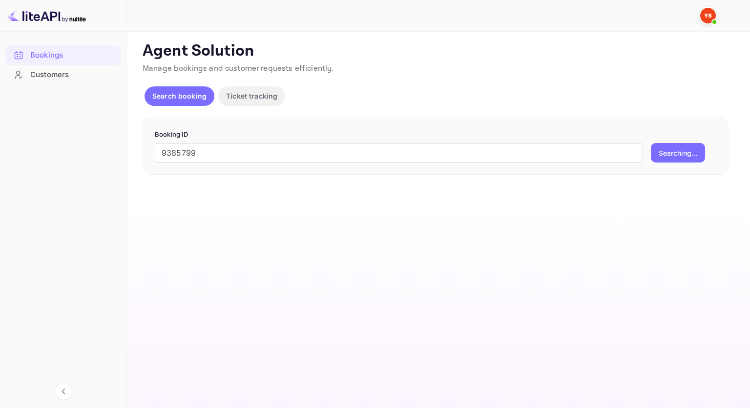 The image size is (750, 408). I want to click on img: Yandex Support, so click(708, 16).